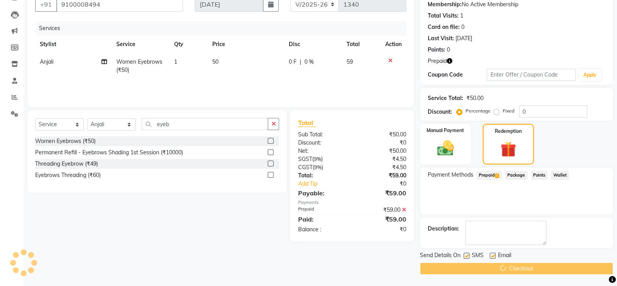 This screenshot has height=286, width=617. Describe the element at coordinates (309, 62) in the screenshot. I see `span: 0 %` at that location.